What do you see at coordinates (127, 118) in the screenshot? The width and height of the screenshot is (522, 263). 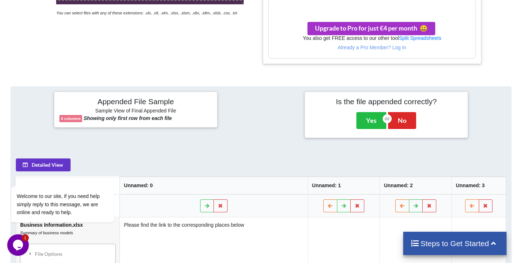 I see `b: Showing only first row from each file` at bounding box center [127, 118].